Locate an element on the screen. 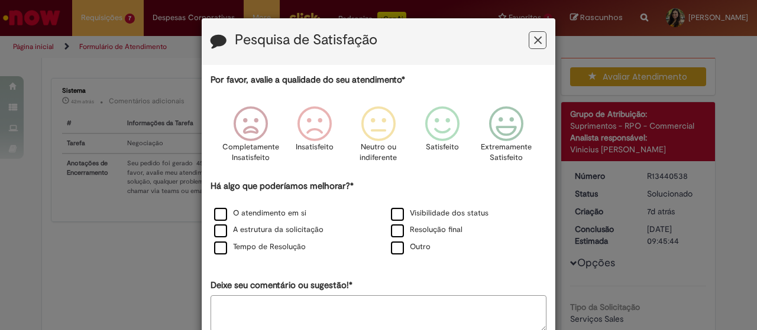 Image resolution: width=757 pixels, height=330 pixels. label: Tempo de Resolução is located at coordinates (260, 247).